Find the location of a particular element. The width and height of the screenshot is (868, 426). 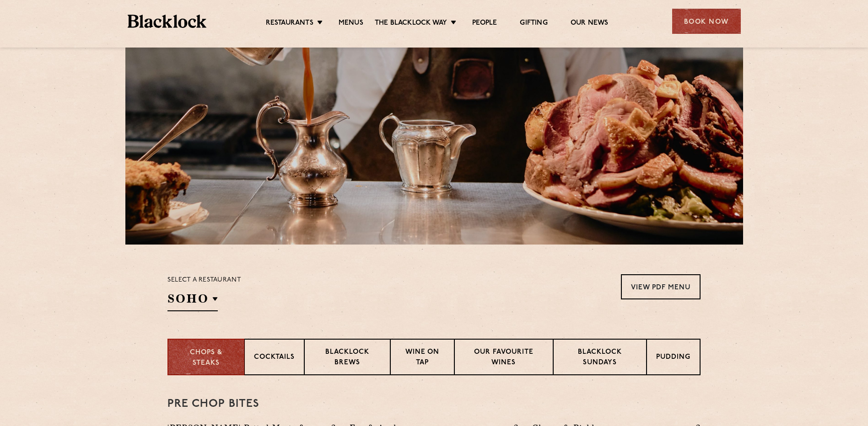

h2: SOHO is located at coordinates (192, 301).